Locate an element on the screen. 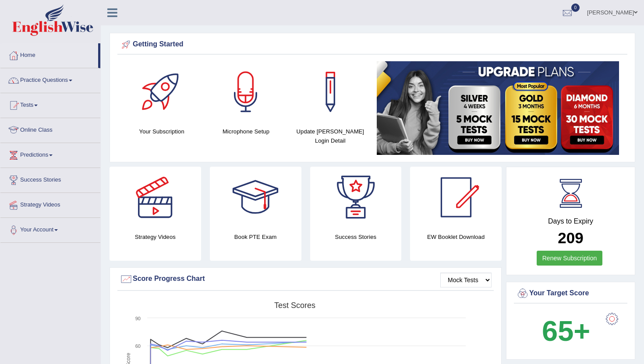  tspan: Test scores is located at coordinates (295, 306).